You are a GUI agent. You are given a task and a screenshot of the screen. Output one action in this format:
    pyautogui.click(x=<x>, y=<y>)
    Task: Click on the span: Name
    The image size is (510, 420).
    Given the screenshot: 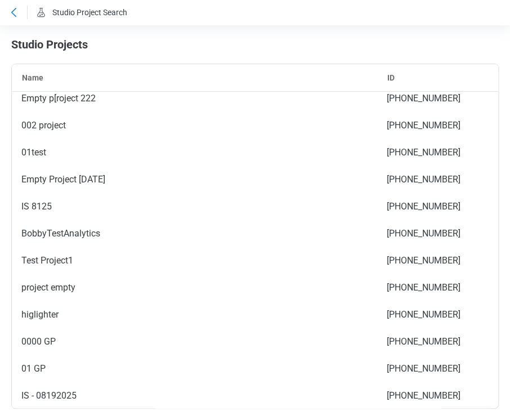 What is the action you would take?
    pyautogui.click(x=33, y=78)
    